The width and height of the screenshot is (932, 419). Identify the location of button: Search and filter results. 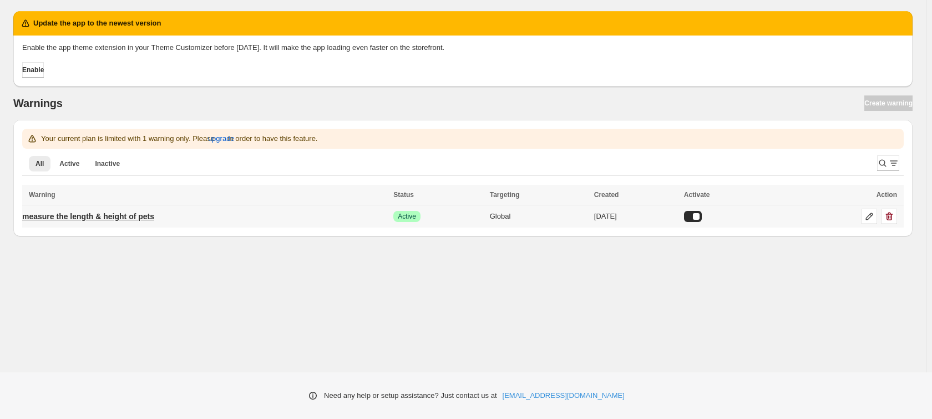
(888, 163).